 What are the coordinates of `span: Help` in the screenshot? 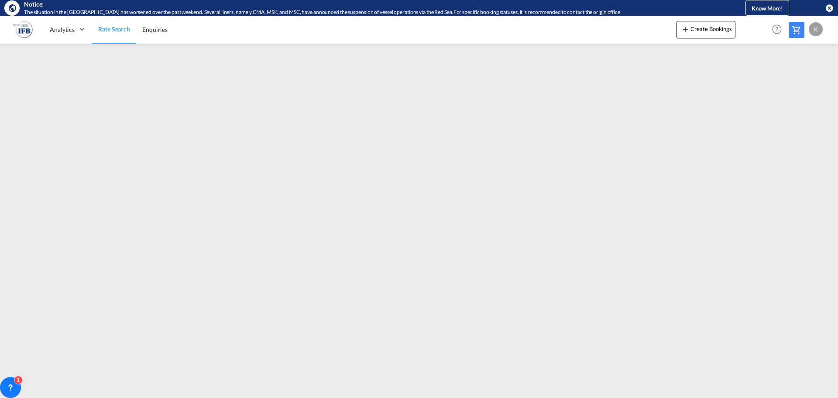 It's located at (777, 29).